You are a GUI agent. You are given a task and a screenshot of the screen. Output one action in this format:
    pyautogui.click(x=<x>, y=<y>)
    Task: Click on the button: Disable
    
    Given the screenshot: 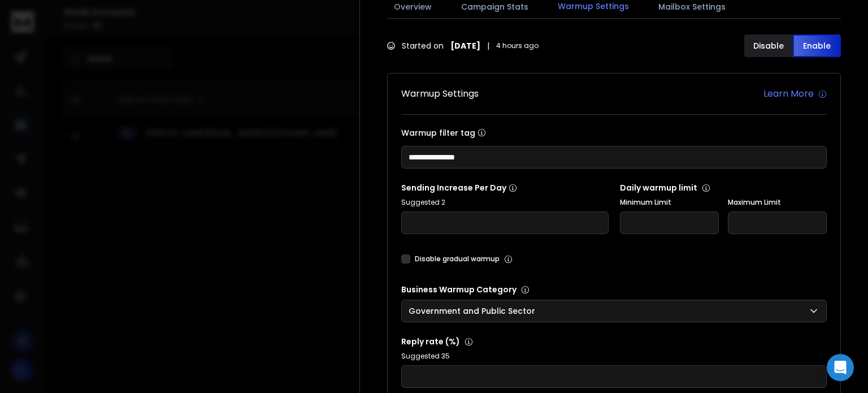 What is the action you would take?
    pyautogui.click(x=769, y=46)
    